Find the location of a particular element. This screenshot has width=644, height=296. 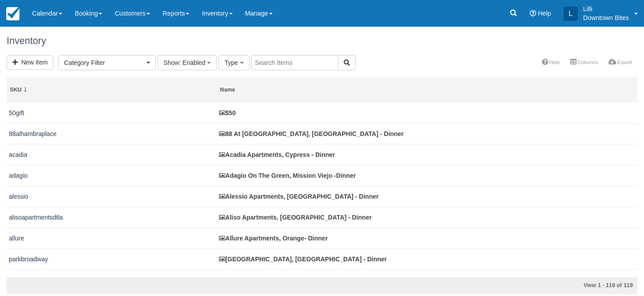

button: Type is located at coordinates (234, 63).